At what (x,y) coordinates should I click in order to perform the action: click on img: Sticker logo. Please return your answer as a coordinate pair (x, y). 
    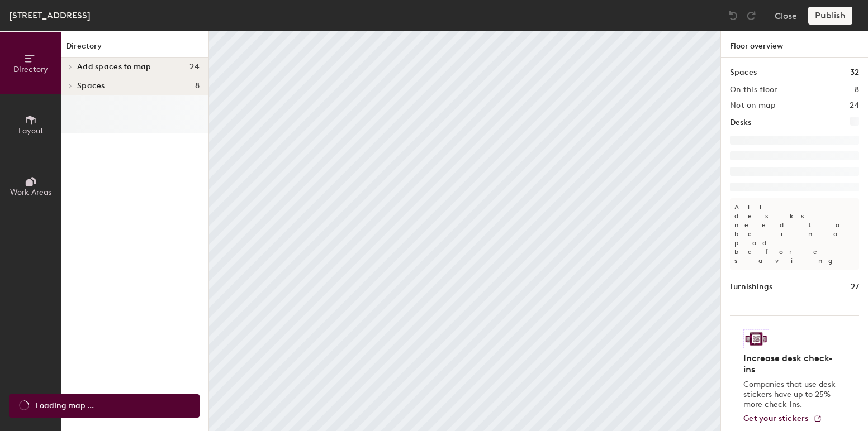
    Looking at the image, I should click on (757, 339).